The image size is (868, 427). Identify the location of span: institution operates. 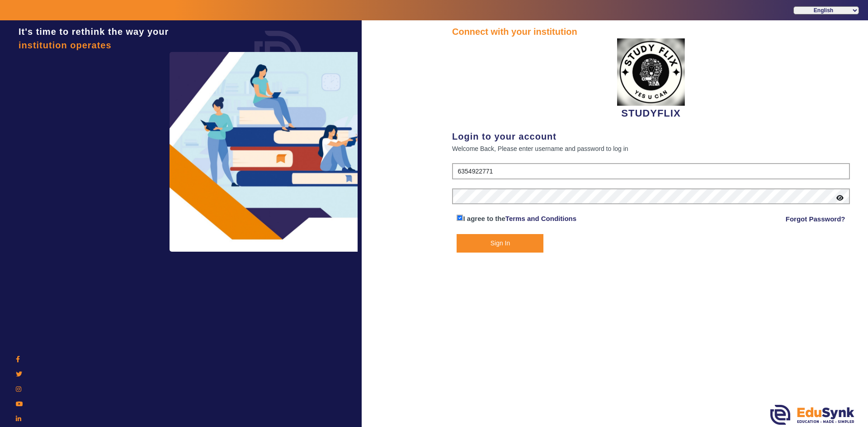
(65, 45).